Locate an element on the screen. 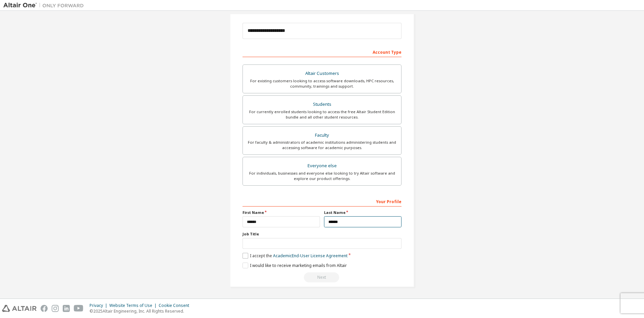 The width and height of the screenshot is (644, 318). label: First Name is located at coordinates (281, 213).